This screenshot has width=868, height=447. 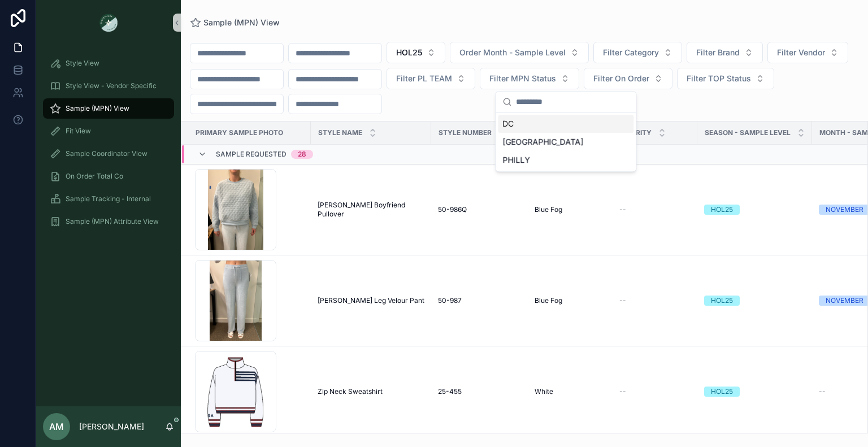 I want to click on span: Sample Tracking - Internal, so click(x=108, y=199).